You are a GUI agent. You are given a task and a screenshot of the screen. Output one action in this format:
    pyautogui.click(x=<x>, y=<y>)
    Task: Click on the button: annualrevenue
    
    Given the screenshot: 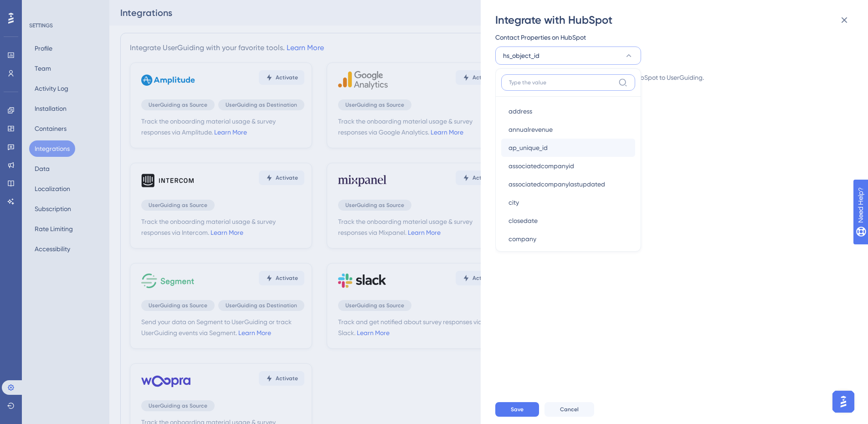 What is the action you would take?
    pyautogui.click(x=568, y=130)
    